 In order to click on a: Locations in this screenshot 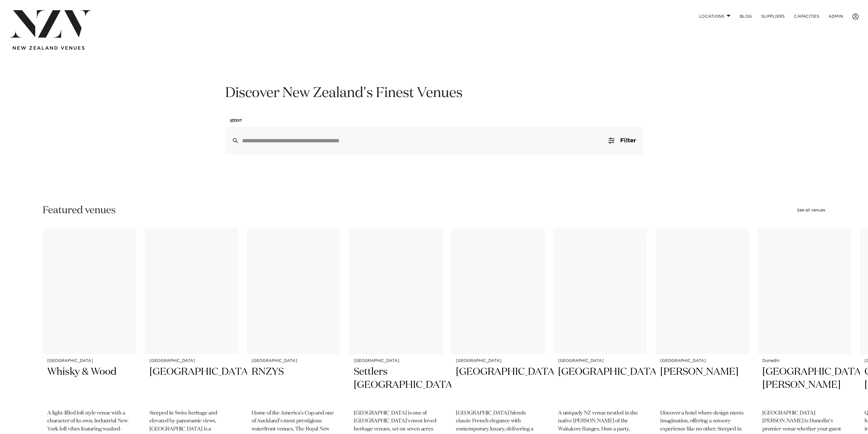, I will do `click(715, 16)`.